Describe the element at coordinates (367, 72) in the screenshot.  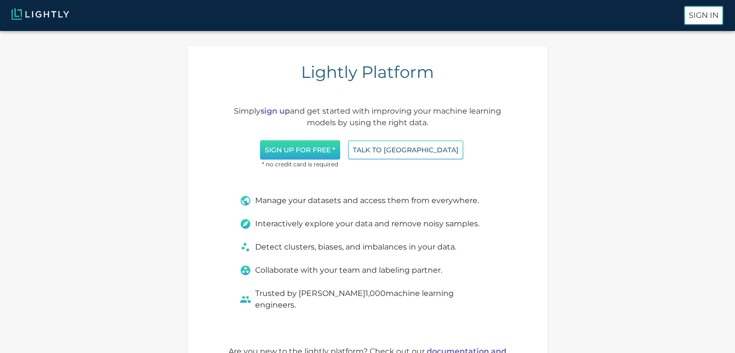
I see `h4: Lightly Platform` at that location.